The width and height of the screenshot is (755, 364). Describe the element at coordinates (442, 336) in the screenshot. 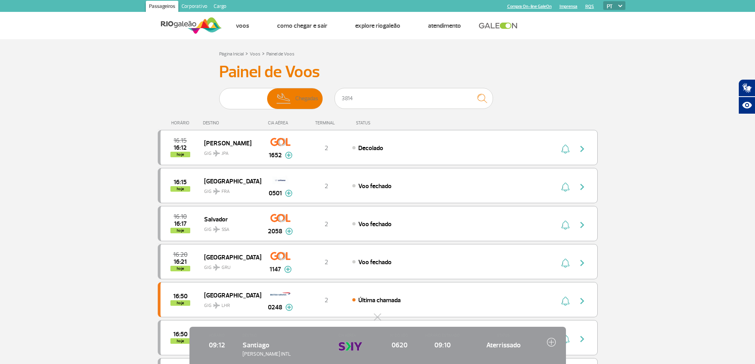

I see `span: HORÁRIO ESTIMADO` at that location.